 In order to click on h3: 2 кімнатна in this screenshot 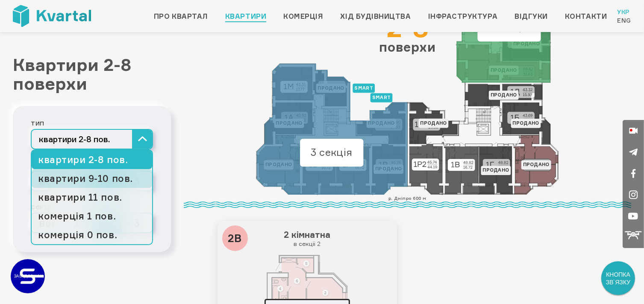, I will do `click(307, 239)`.